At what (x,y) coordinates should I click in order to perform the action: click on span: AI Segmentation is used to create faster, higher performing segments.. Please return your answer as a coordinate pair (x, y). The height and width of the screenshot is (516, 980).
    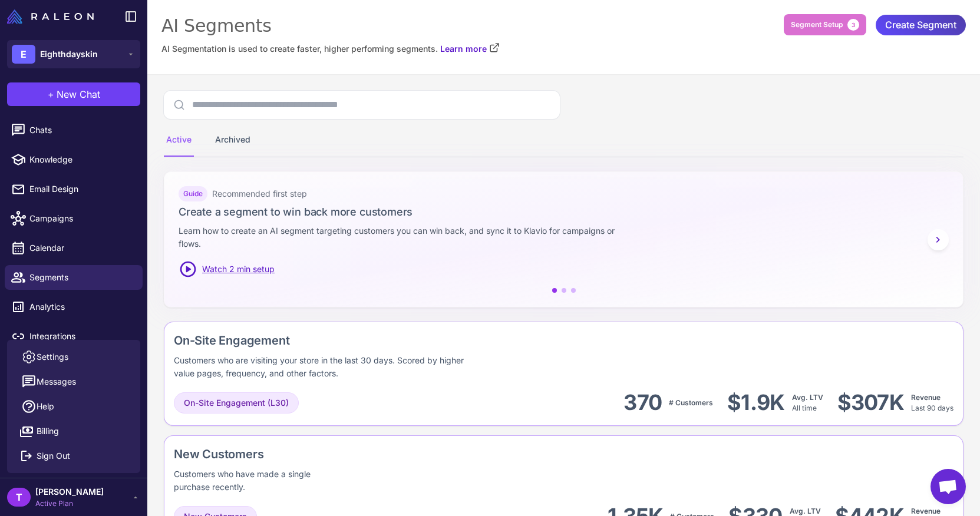
    Looking at the image, I should click on (299, 49).